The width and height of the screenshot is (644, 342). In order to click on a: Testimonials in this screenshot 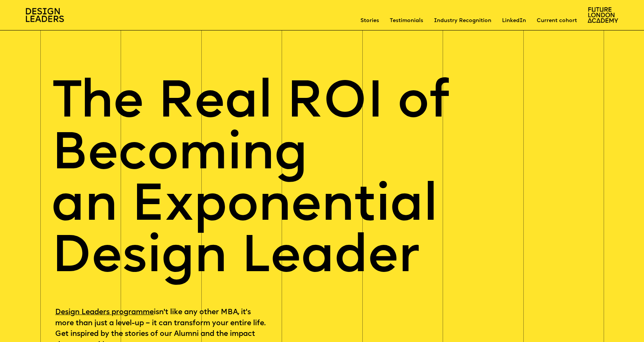, I will do `click(407, 21)`.